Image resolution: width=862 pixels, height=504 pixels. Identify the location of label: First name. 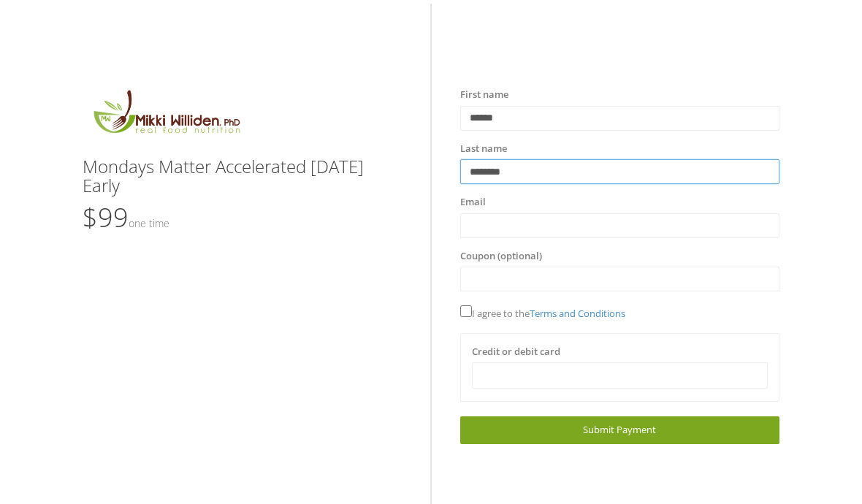
(484, 95).